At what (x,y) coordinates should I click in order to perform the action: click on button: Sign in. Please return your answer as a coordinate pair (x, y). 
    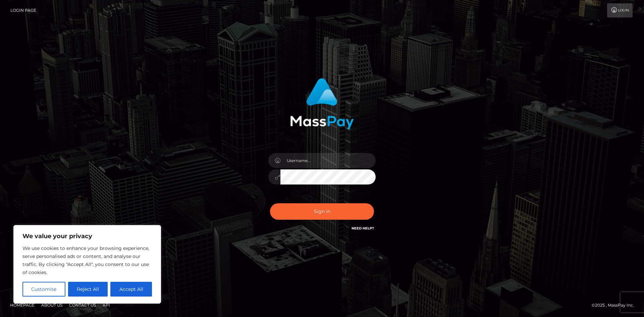
    Looking at the image, I should click on (322, 211).